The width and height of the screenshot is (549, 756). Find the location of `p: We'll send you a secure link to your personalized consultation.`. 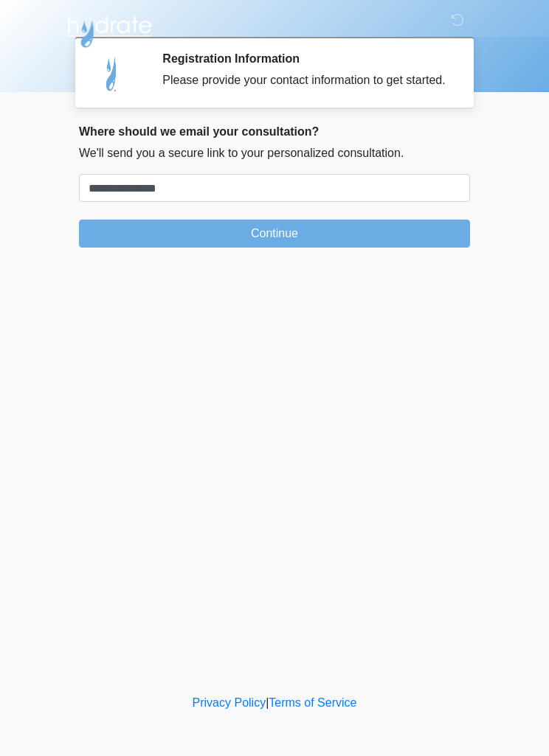

p: We'll send you a secure link to your personalized consultation. is located at coordinates (274, 153).